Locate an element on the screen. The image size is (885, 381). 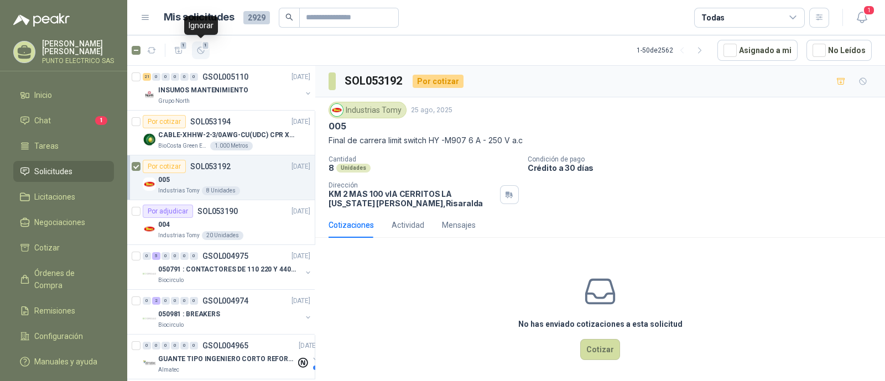
div: 2 is located at coordinates (156, 301).